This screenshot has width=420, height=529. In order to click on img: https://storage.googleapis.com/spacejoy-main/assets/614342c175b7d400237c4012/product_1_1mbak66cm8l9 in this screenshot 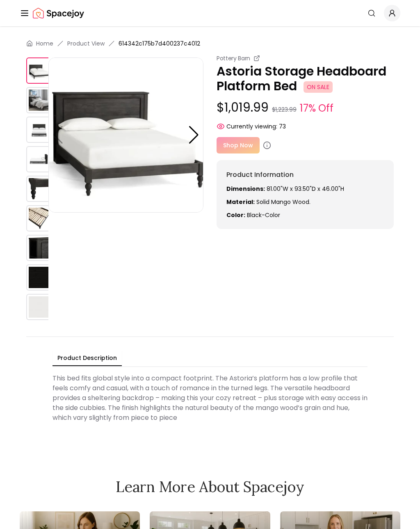, I will do `click(39, 218)`.